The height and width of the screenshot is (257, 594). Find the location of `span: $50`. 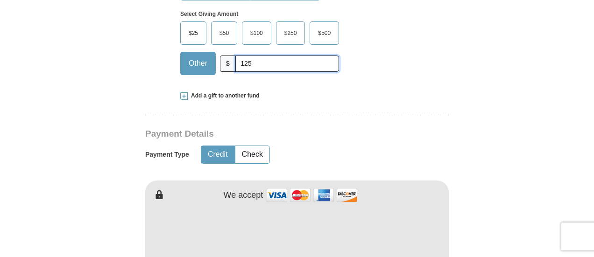

span: $50 is located at coordinates (224, 33).